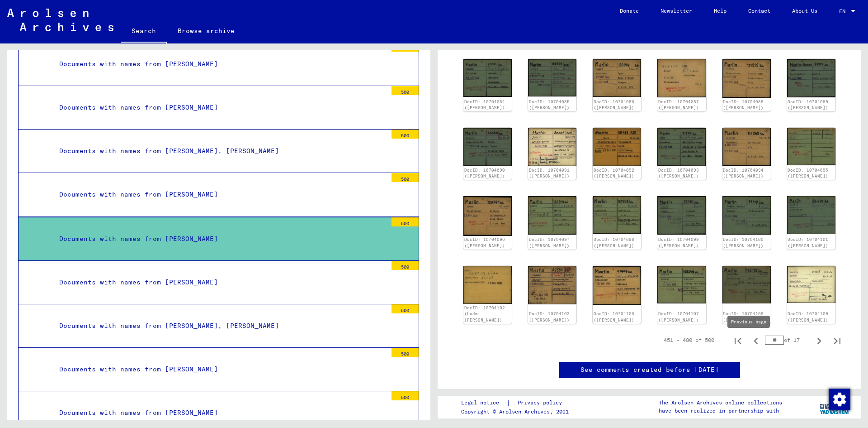 The height and width of the screenshot is (428, 868). Describe the element at coordinates (720, 410) in the screenshot. I see `p: have been realized in partnership with` at that location.